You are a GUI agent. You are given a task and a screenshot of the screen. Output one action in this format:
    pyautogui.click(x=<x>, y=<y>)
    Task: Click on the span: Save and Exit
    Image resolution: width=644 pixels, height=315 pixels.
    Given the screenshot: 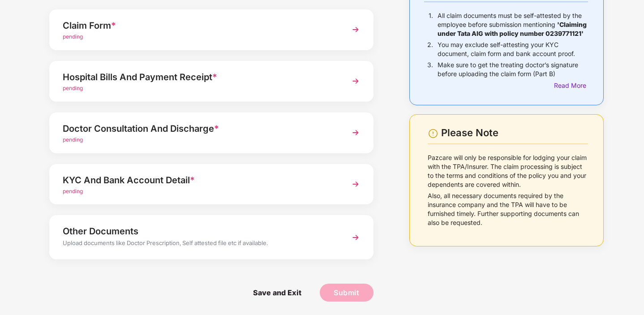 What is the action you would take?
    pyautogui.click(x=277, y=292)
    